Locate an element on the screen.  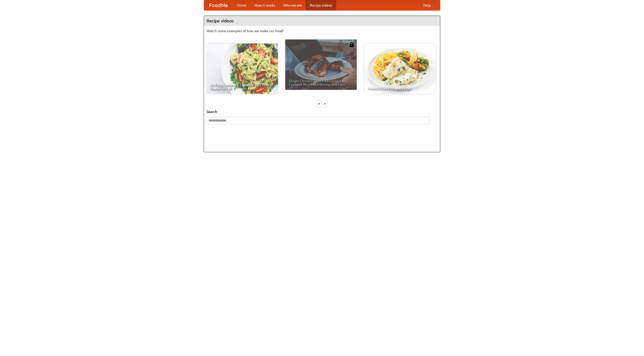
a: French Fries Fish and Chips is located at coordinates (400, 69).